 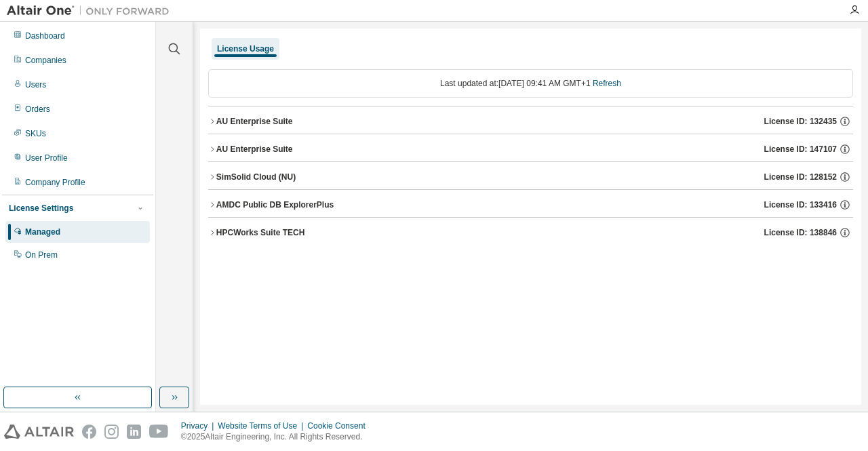 What do you see at coordinates (256, 177) in the screenshot?
I see `div: SimSolid Cloud (NU)` at bounding box center [256, 177].